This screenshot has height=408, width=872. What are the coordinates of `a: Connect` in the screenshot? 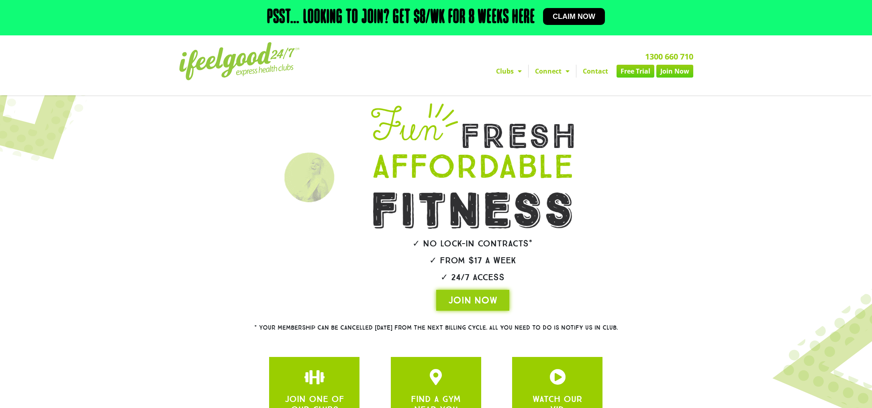 It's located at (552, 71).